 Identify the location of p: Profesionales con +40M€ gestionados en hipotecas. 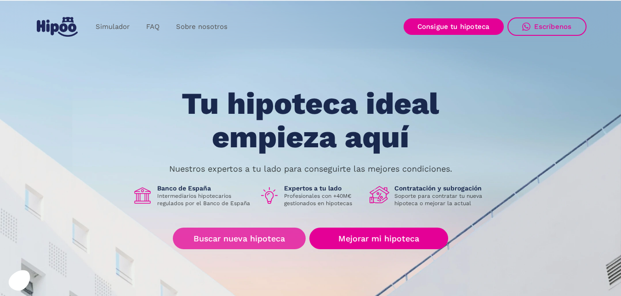
(323, 200).